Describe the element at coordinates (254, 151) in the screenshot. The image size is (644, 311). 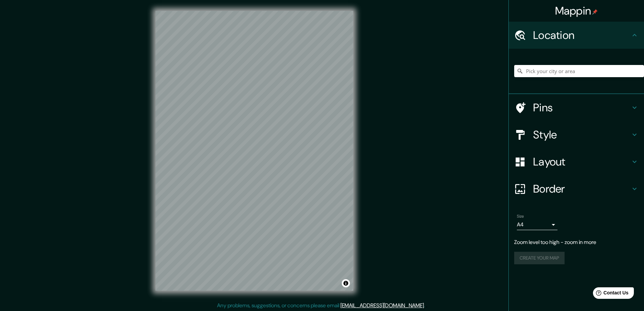
I see `canvas: Map` at that location.